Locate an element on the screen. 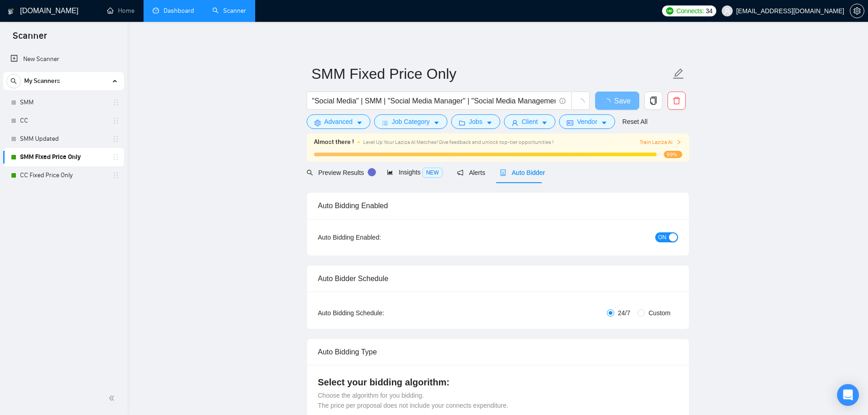  img: logo is located at coordinates (11, 11).